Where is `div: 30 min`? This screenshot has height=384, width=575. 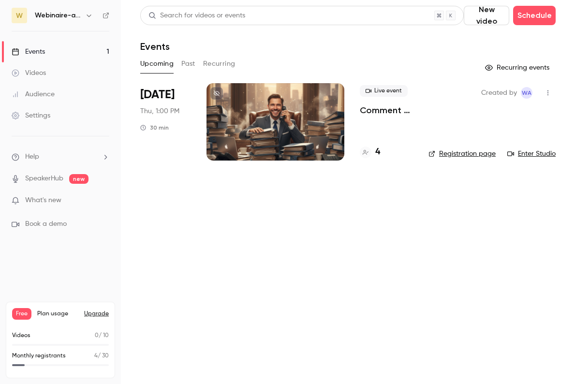 div: 30 min is located at coordinates (154, 128).